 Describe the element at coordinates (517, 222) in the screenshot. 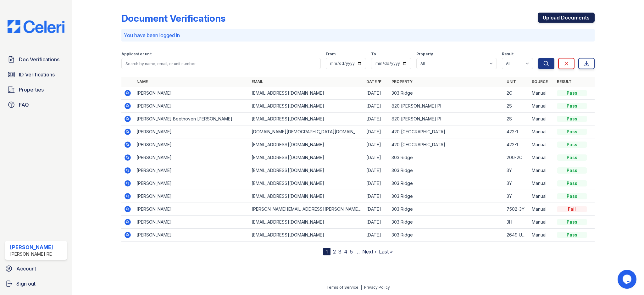

I see `td: 3H` at that location.